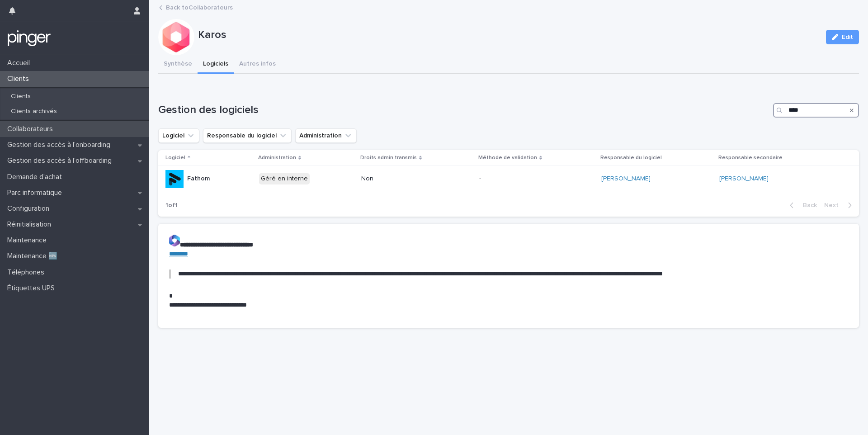 The image size is (868, 435). What do you see at coordinates (751, 158) in the screenshot?
I see `p: Responsable secondaire` at bounding box center [751, 158].